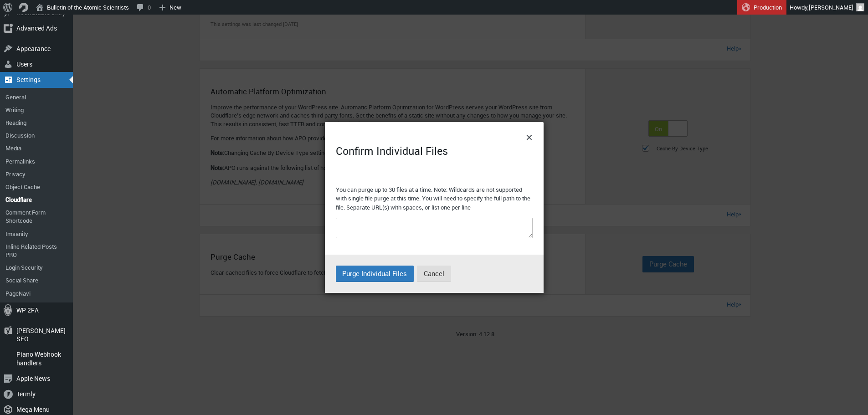 Image resolution: width=868 pixels, height=415 pixels. What do you see at coordinates (392, 151) in the screenshot?
I see `span: Confirm Individual Files` at bounding box center [392, 151].